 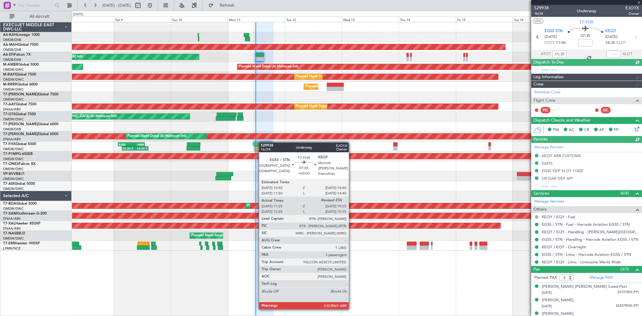 I want to click on div: 14:30 Z, so click(x=141, y=148).